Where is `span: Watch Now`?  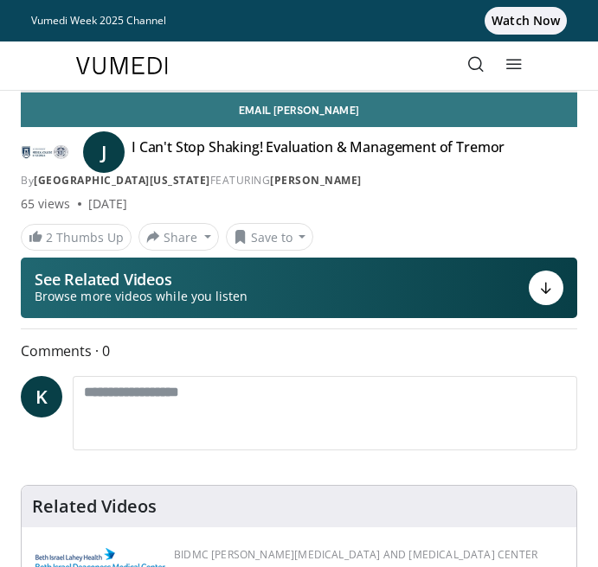
span: Watch Now is located at coordinates (525, 21).